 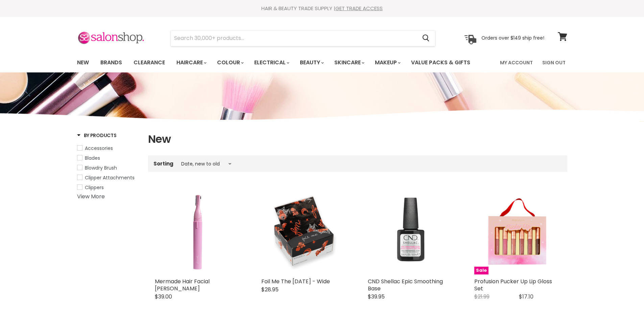 What do you see at coordinates (411, 231) in the screenshot?
I see `img: CND Shellac Epic Smoothing Base` at bounding box center [411, 231].